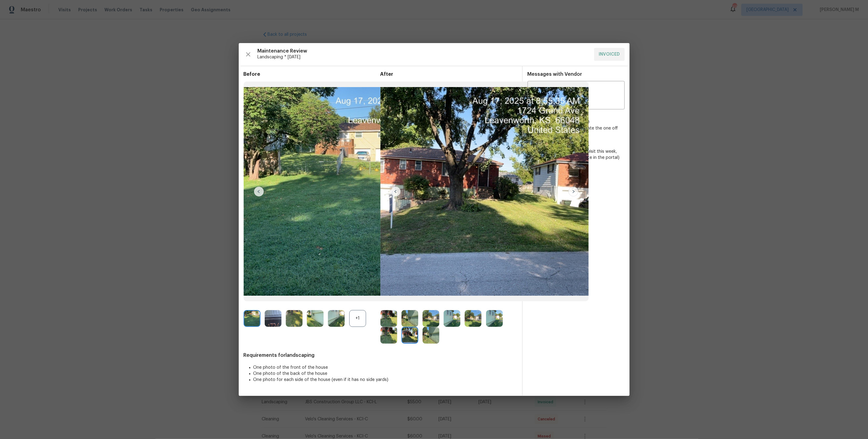 This screenshot has width=868, height=439. I want to click on li: One photo of the front of the house, so click(385, 368).